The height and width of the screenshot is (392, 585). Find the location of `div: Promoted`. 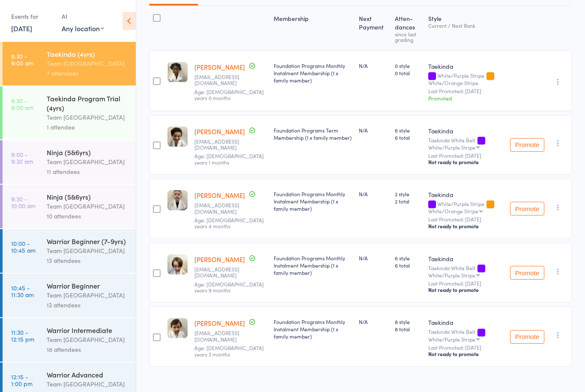

div: Promoted is located at coordinates (465, 98).